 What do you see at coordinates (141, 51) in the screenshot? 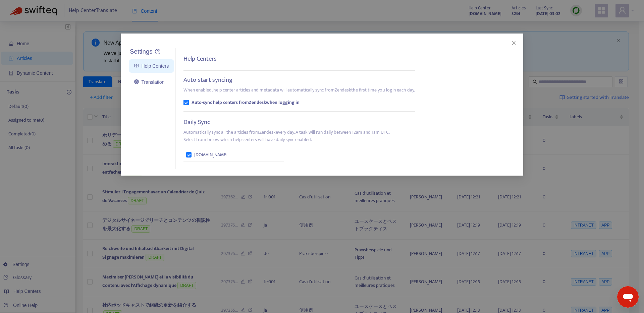
I see `h5: Settings` at bounding box center [141, 51].